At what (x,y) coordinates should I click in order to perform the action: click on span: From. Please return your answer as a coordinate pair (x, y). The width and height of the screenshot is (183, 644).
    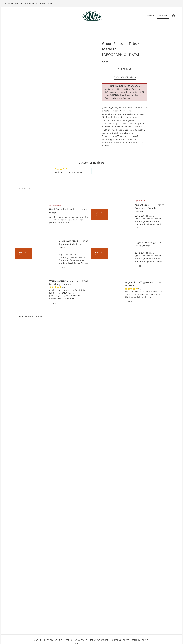
    Looking at the image, I should click on (79, 281).